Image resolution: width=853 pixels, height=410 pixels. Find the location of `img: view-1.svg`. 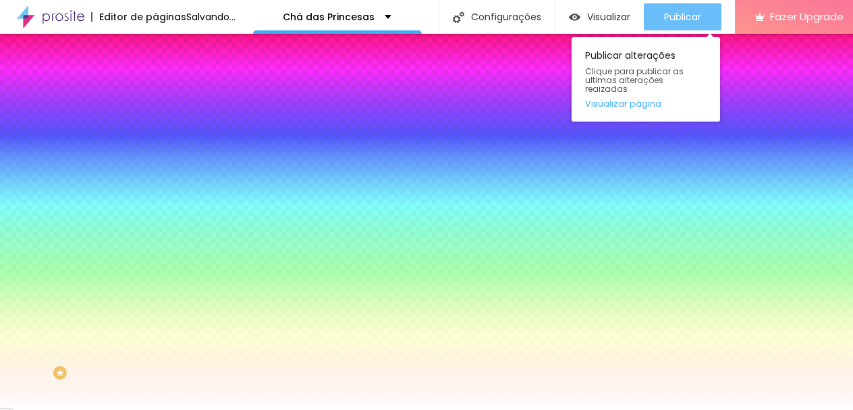

img: view-1.svg is located at coordinates (575, 17).